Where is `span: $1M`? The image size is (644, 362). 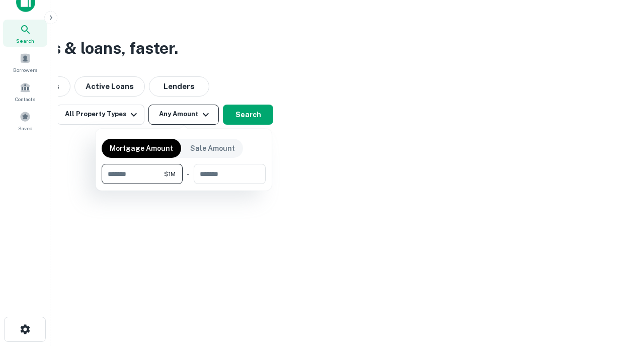
span: $1M is located at coordinates (169, 174).